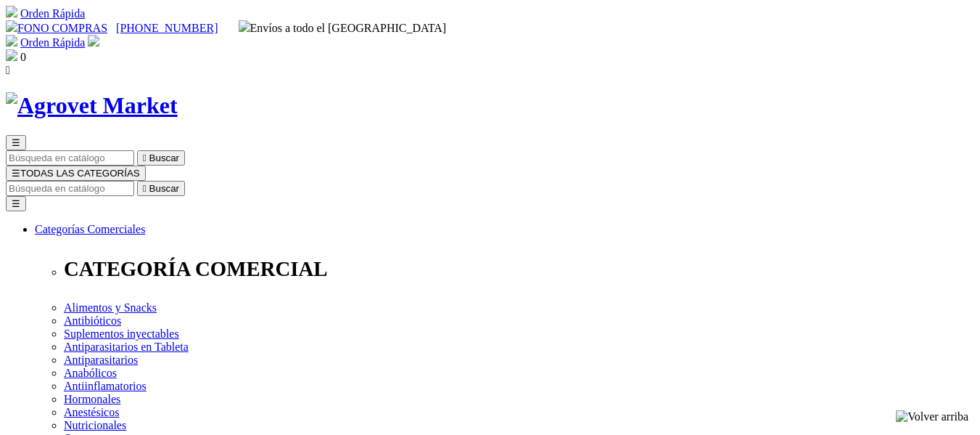 The image size is (980, 435). What do you see at coordinates (94, 41) in the screenshot?
I see `img: user.svg` at bounding box center [94, 41].